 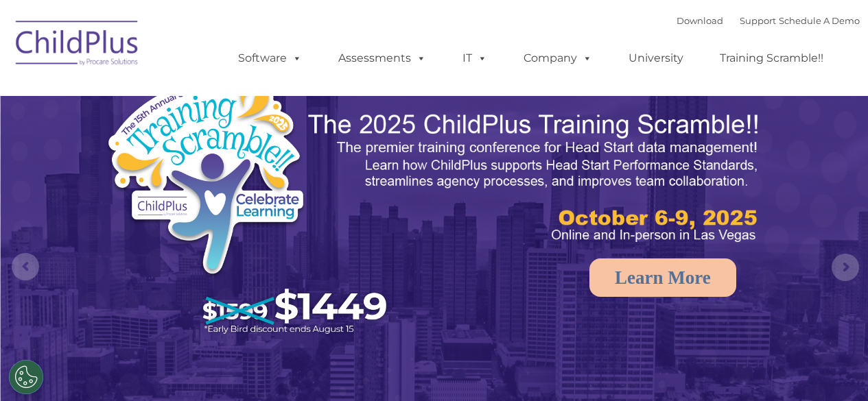 What do you see at coordinates (656, 58) in the screenshot?
I see `a: University` at bounding box center [656, 58].